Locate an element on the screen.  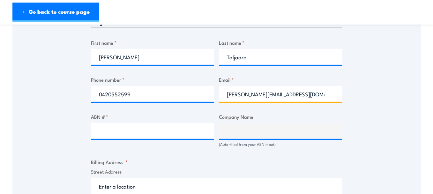
label: First name is located at coordinates (152, 42).